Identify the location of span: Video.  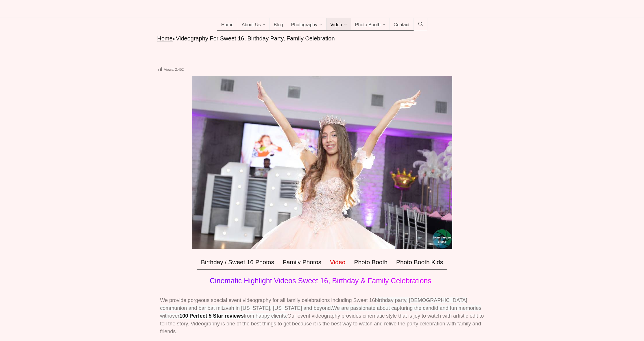
(336, 25).